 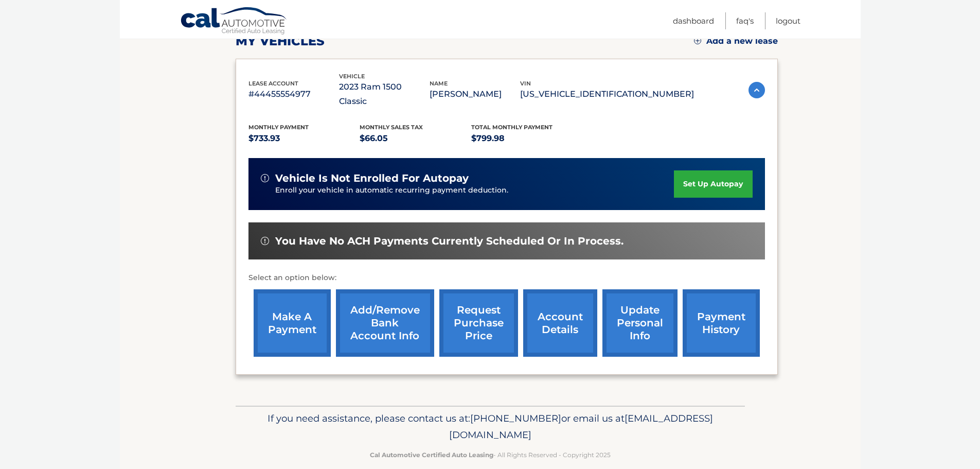 I want to click on a: make a payment, so click(x=292, y=323).